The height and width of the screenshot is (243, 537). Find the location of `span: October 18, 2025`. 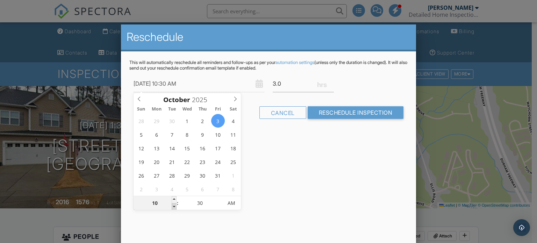

span: October 18, 2025 is located at coordinates (233, 148).